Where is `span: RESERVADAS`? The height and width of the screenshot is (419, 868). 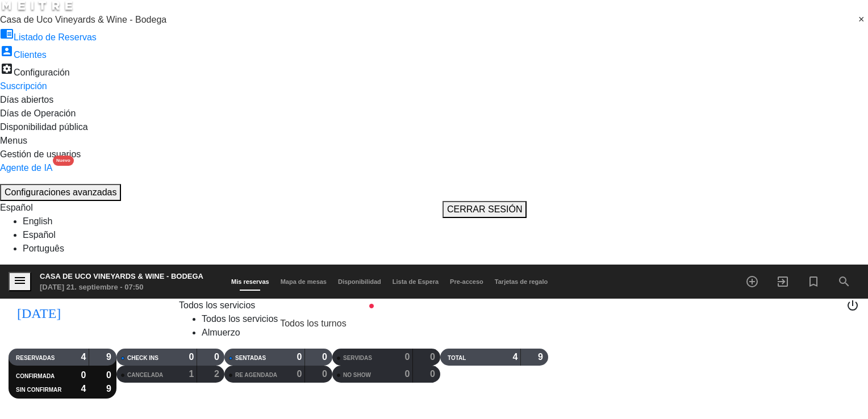 span: RESERVADAS is located at coordinates (35, 358).